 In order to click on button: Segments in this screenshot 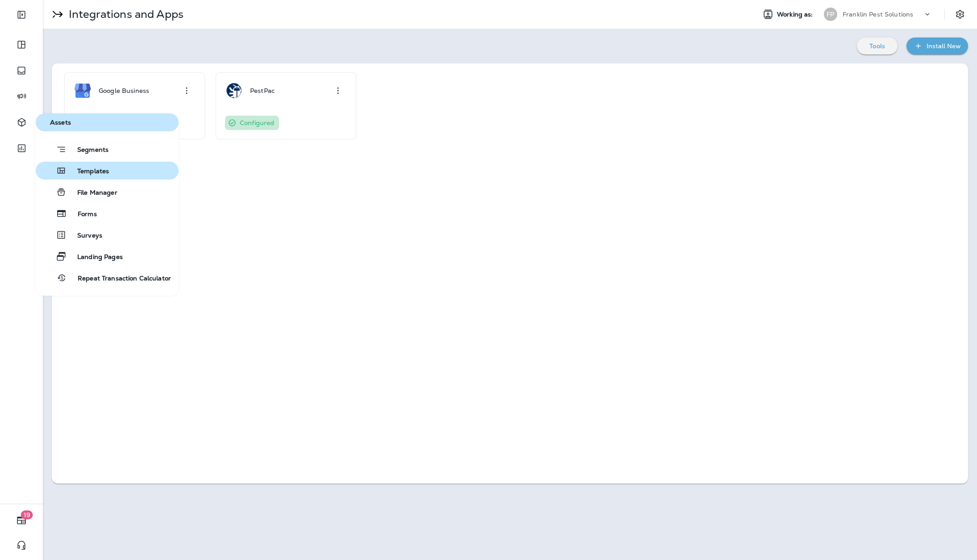, I will do `click(107, 149)`.